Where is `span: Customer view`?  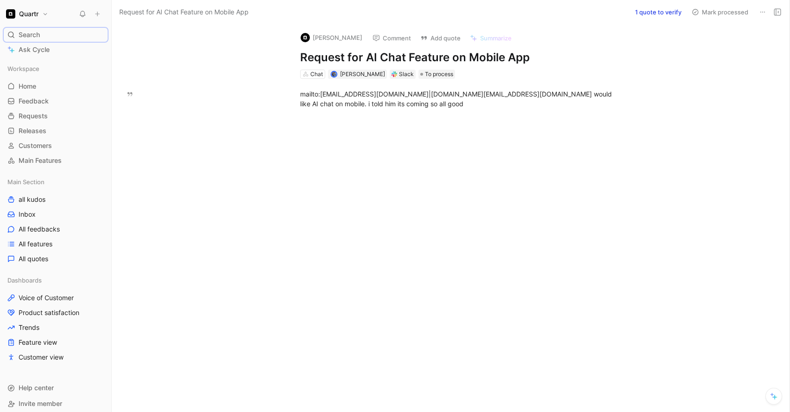
span: Customer view is located at coordinates (41, 357).